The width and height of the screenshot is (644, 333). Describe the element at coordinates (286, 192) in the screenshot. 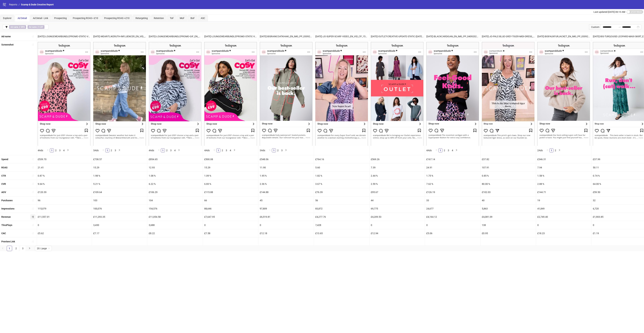

I see `div: £144.88` at that location.